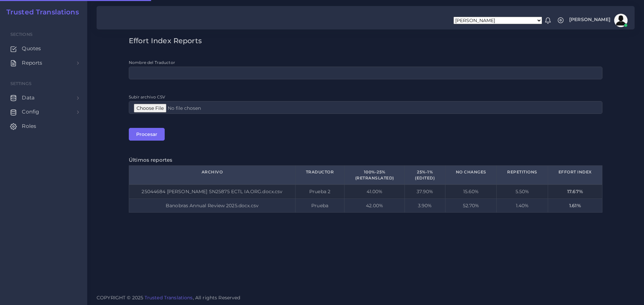 The image size is (644, 305). I want to click on a: Data, so click(43, 98).